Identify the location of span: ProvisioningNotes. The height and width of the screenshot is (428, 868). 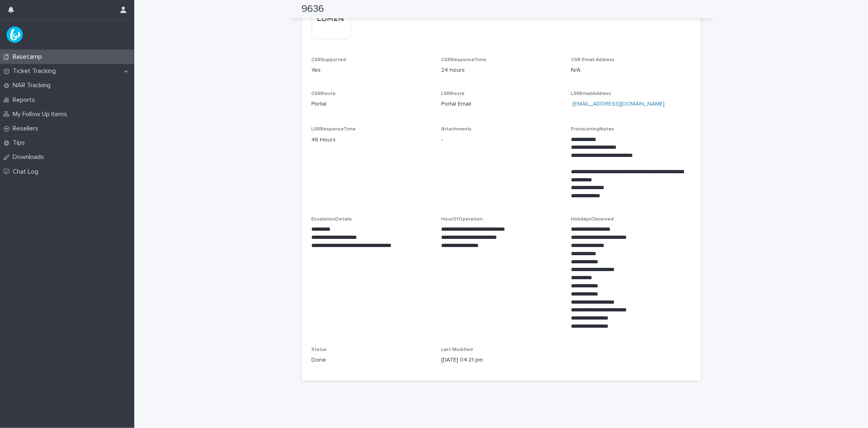
(593, 129).